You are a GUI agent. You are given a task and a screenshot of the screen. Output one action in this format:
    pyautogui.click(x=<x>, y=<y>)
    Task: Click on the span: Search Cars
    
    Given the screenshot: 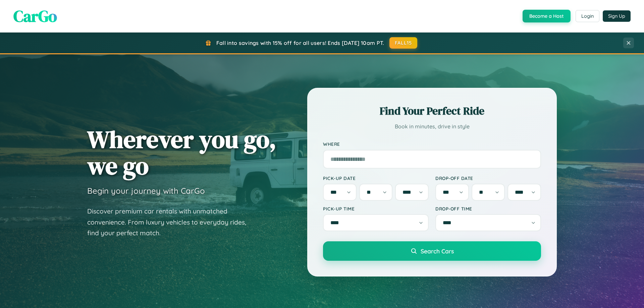 What is the action you would take?
    pyautogui.click(x=437, y=251)
    